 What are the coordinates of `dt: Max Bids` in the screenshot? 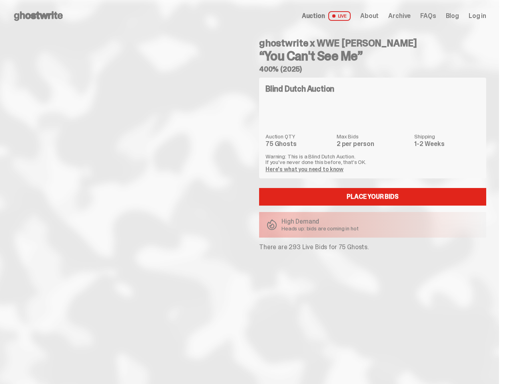 It's located at (373, 136).